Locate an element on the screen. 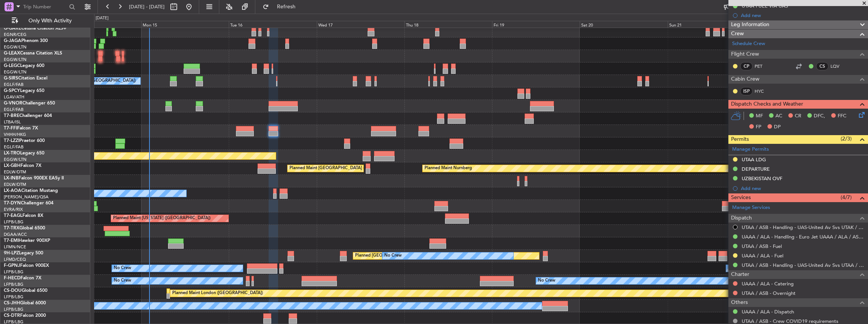 Image resolution: width=868 pixels, height=324 pixels. a: UAAA / ALA - Handling - Euro Jet UAAA / ALA / ASTER AVIATION SERVICES is located at coordinates (803, 237).